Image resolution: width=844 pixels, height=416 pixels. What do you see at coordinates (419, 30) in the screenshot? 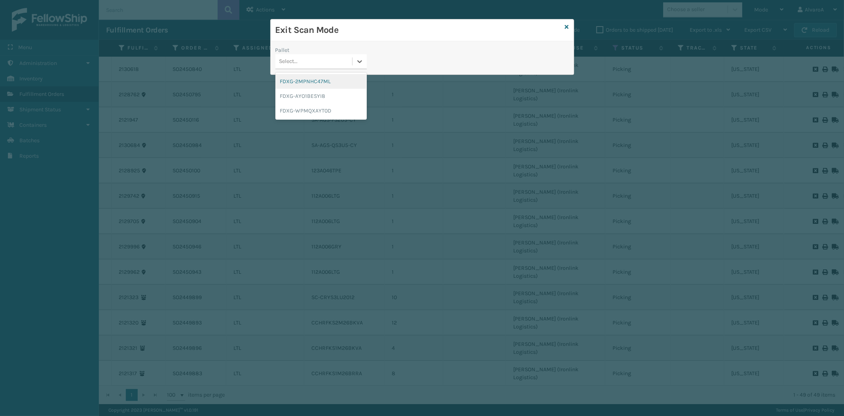
I see `h3: Exit Scan Mode` at bounding box center [419, 30].